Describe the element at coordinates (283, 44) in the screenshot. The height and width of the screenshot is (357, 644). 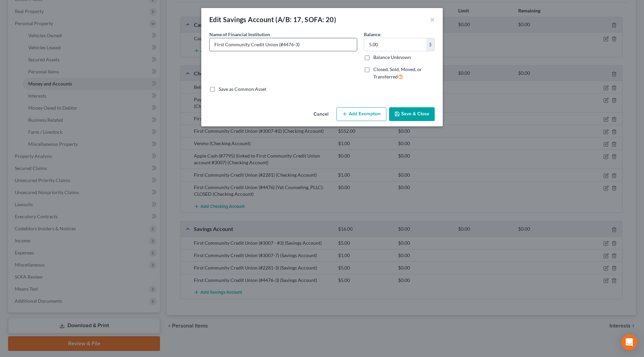
I see `input: Enter name...` at that location.